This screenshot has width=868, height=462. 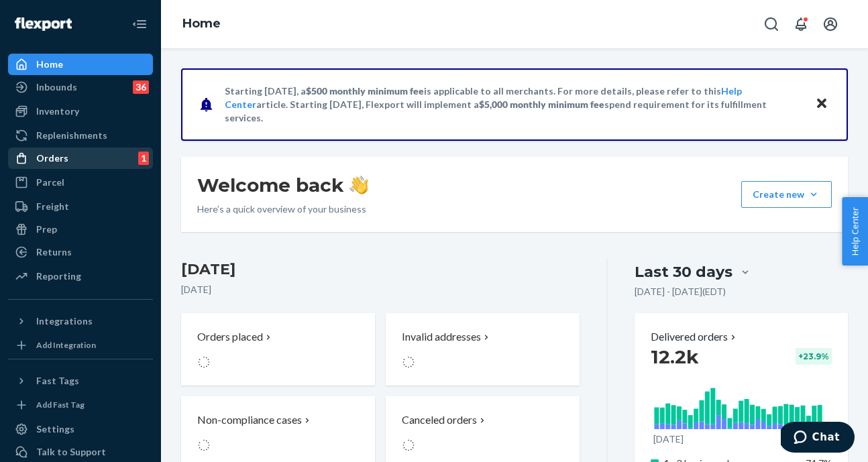 I want to click on button: Integrations, so click(x=80, y=321).